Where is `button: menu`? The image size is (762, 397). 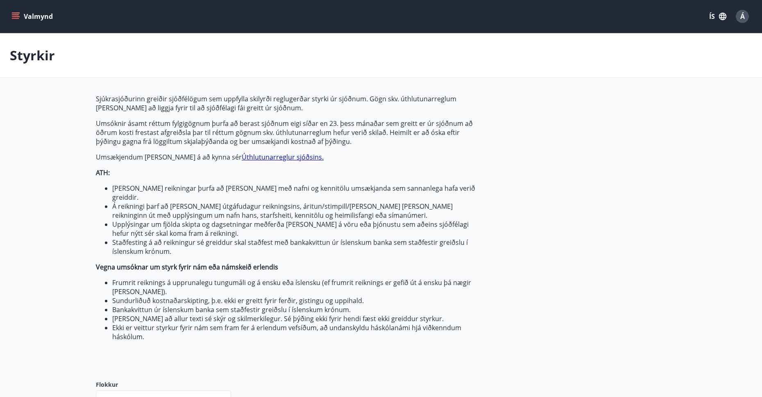 button: menu is located at coordinates (33, 16).